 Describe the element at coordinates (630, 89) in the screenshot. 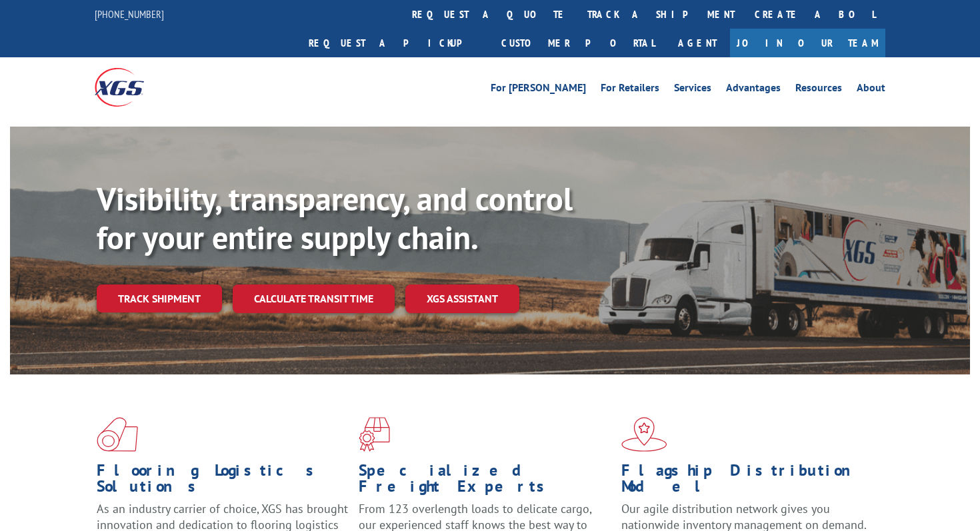

I see `a: For Retailers` at that location.